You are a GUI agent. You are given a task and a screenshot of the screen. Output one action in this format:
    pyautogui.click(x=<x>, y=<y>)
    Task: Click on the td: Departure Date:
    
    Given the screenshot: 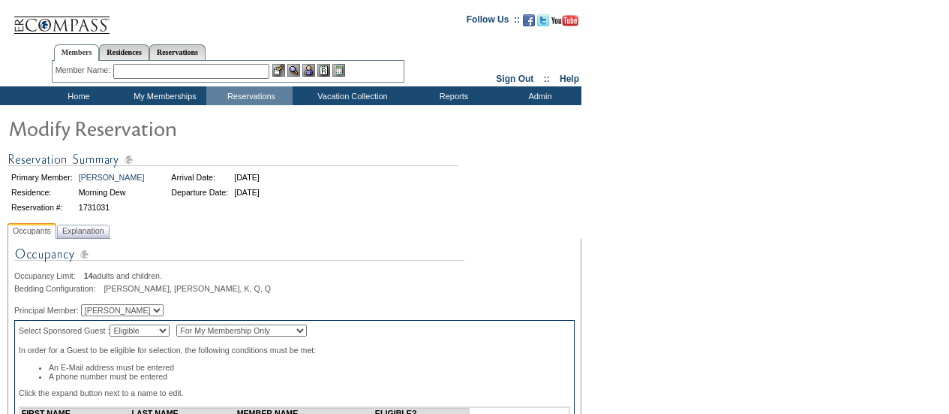 What is the action you would take?
    pyautogui.click(x=200, y=192)
    